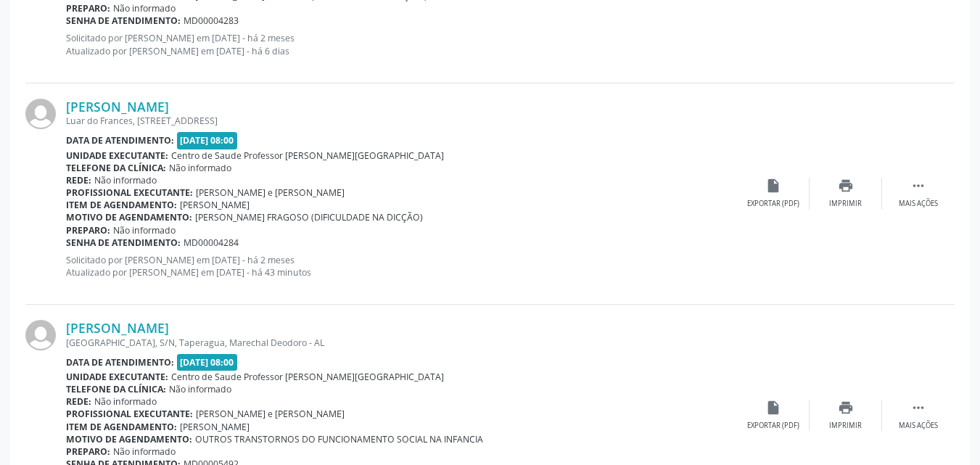 Image resolution: width=980 pixels, height=465 pixels. Describe the element at coordinates (211, 20) in the screenshot. I see `span: MD00004283` at that location.